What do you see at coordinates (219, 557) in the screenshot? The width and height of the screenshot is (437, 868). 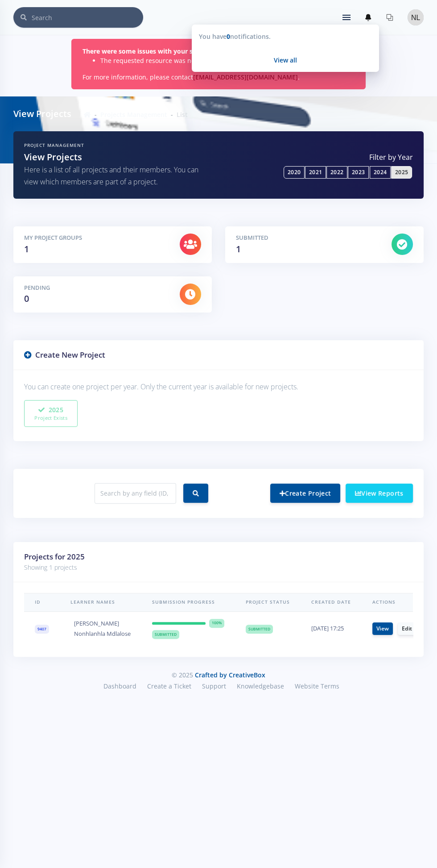 I see `h3: Projects for 2025` at bounding box center [219, 557].